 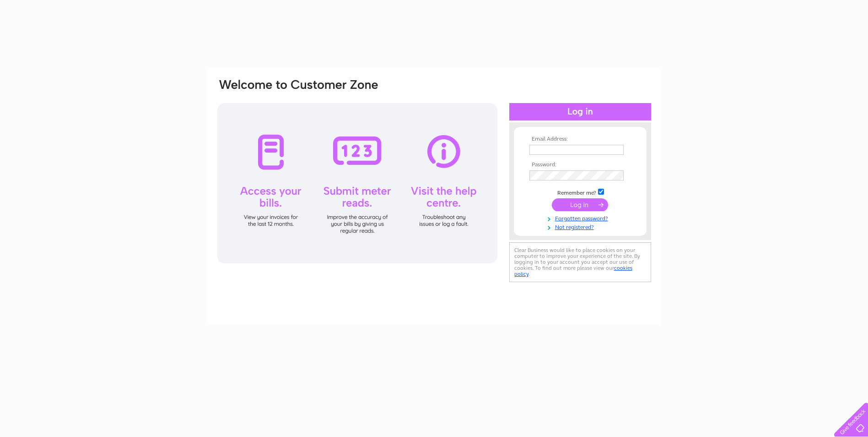 What do you see at coordinates (581, 218) in the screenshot?
I see `a: Forgotten password?` at bounding box center [581, 218].